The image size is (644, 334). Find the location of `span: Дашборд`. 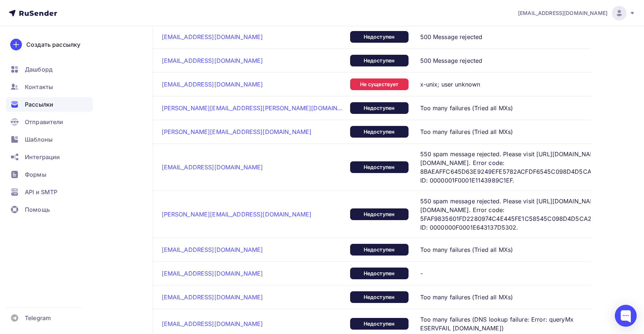

span: Дашборд is located at coordinates (39, 69).